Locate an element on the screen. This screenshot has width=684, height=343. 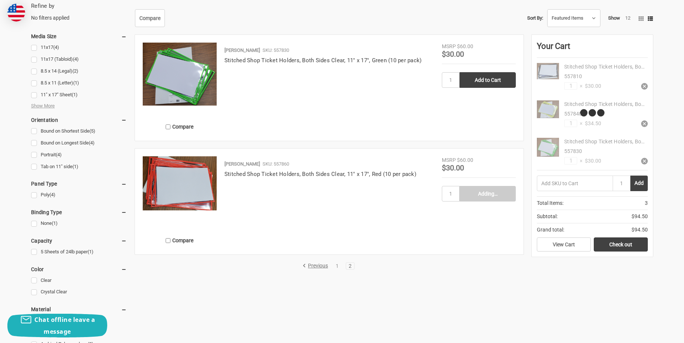
a: Tab on 11" side is located at coordinates (79, 166).